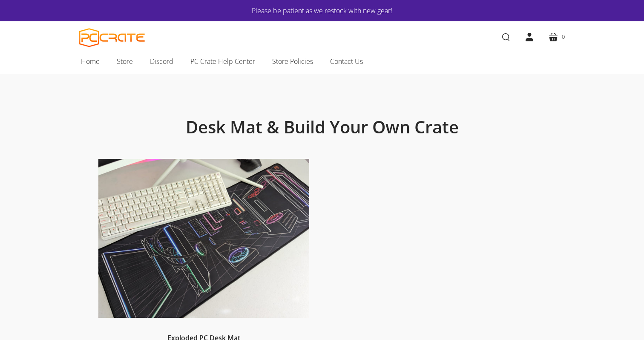 The height and width of the screenshot is (340, 644). What do you see at coordinates (322, 11) in the screenshot?
I see `a: Please be patient as we restock with new gear!` at bounding box center [322, 11].